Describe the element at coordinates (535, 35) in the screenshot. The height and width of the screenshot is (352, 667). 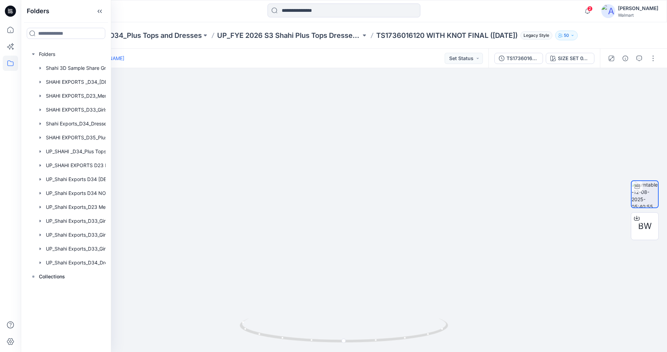
I see `button: Legacy Style` at that location.